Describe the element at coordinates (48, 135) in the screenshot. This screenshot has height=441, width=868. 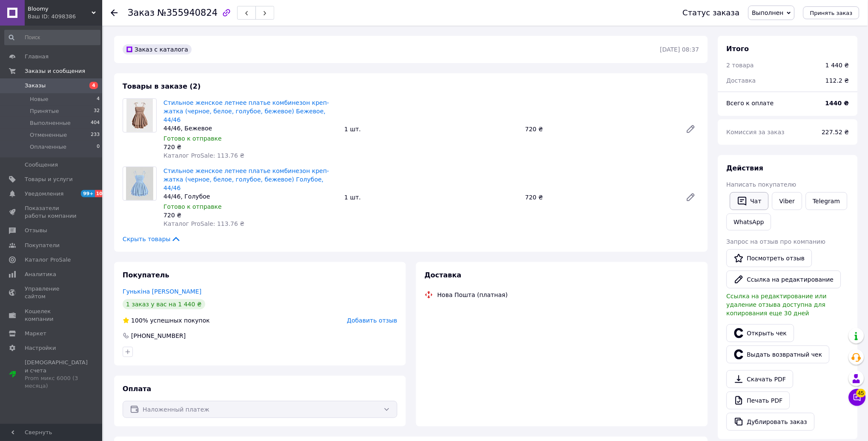
I see `span: Отмененные` at that location.